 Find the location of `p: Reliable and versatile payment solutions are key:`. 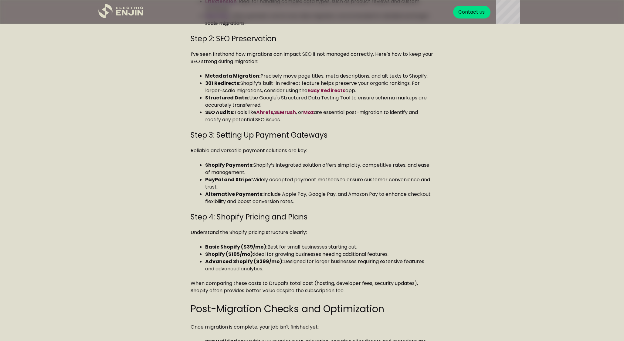

p: Reliable and versatile payment solutions are key: is located at coordinates (312, 151).